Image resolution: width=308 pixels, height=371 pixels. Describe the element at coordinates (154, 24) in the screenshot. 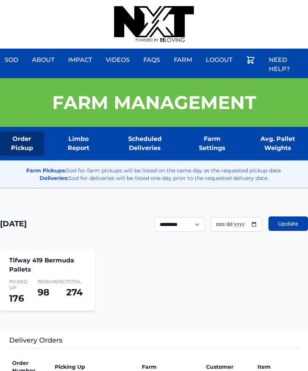

I see `img: nextdaysod.com Logo` at that location.